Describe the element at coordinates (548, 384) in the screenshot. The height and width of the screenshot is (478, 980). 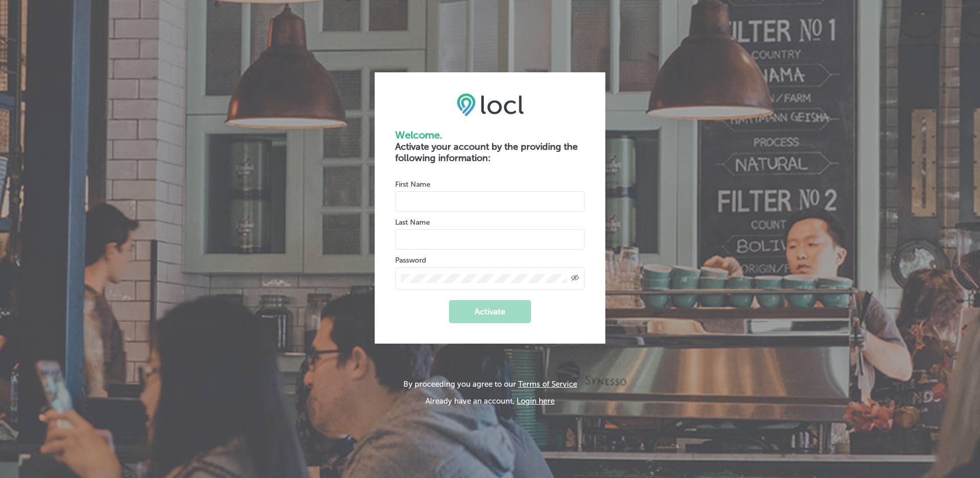
I see `a: Terms of Service` at that location.